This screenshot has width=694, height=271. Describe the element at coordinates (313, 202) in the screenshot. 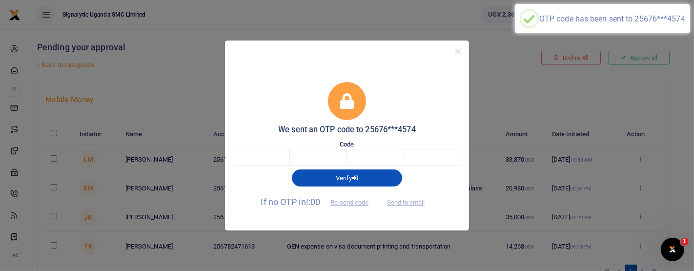

I see `span: !:00` at that location.